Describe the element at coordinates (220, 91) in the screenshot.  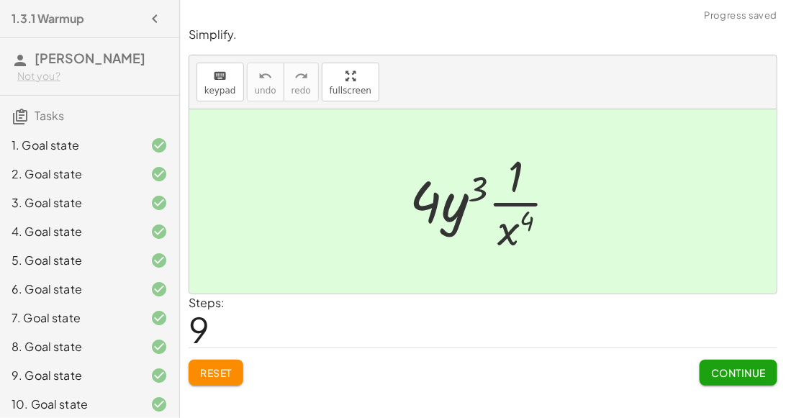
I see `span: keypad` at that location.